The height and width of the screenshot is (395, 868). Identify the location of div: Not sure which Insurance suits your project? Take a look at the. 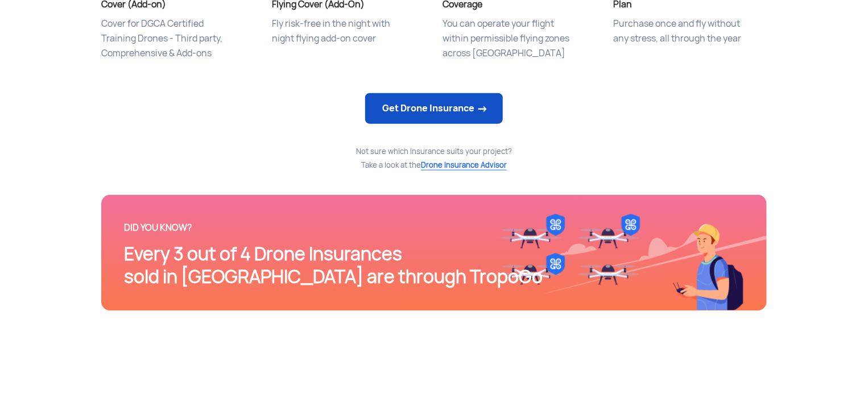
(434, 159).